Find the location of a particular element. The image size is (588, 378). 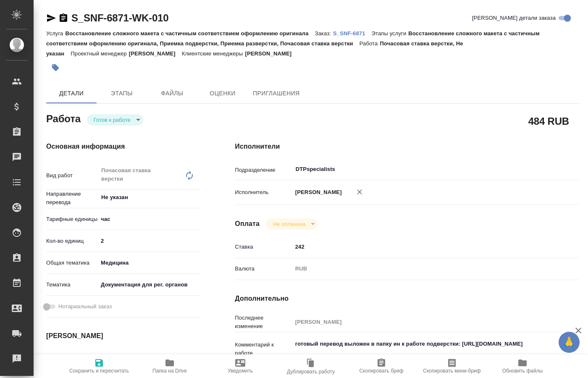

span: Нотариальный заказ is located at coordinates (85, 307).